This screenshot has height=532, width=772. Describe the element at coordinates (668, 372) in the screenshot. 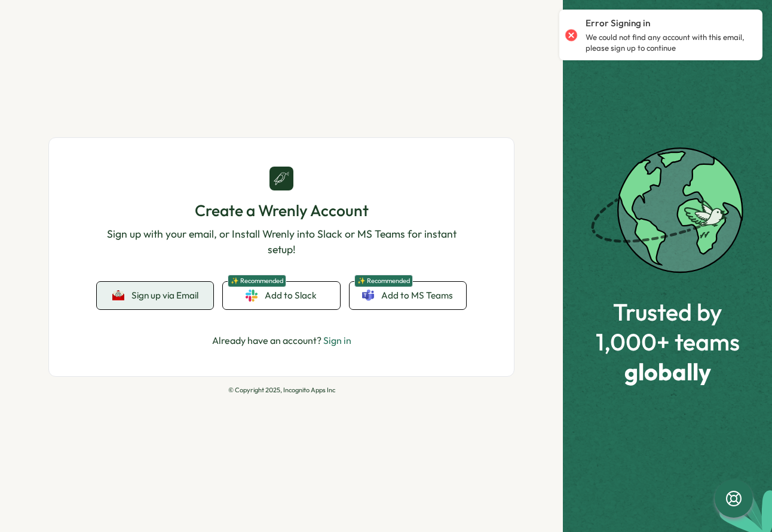

I see `span: globally` at that location.